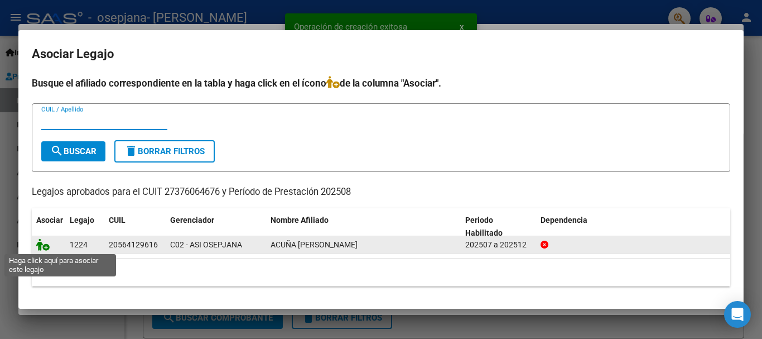 This screenshot has width=762, height=339. Describe the element at coordinates (73, 151) in the screenshot. I see `span: Buscar` at that location.